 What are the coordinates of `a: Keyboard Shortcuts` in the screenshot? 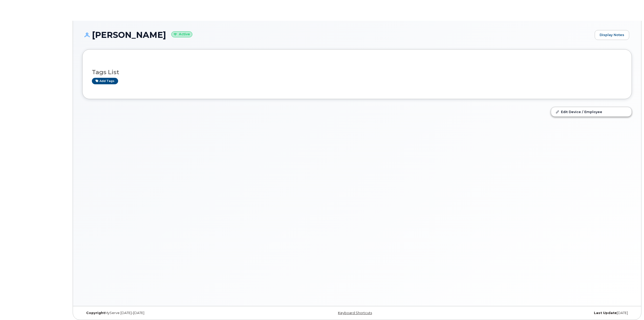 It's located at (355, 313).